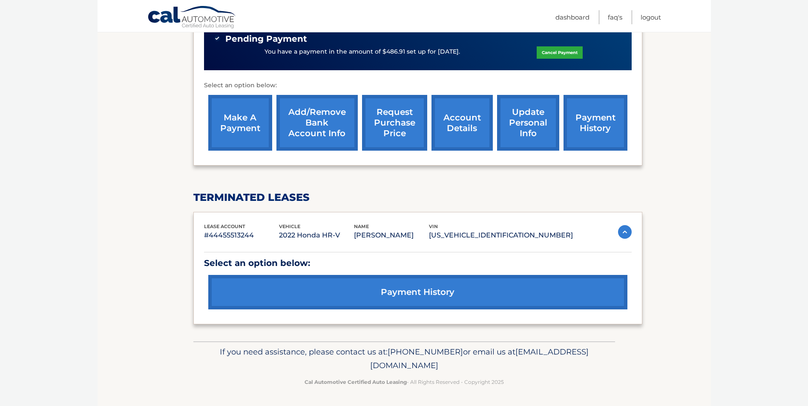 Image resolution: width=808 pixels, height=406 pixels. What do you see at coordinates (266, 39) in the screenshot?
I see `span: Pending Payment` at bounding box center [266, 39].